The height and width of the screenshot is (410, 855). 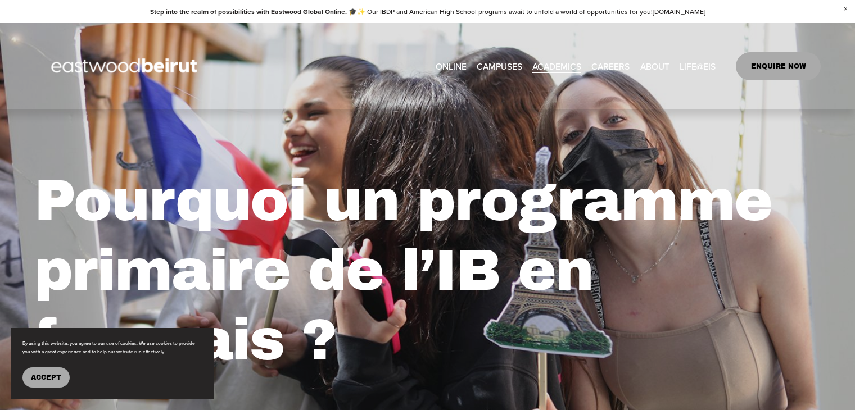 What do you see at coordinates (411, 271) in the screenshot?
I see `h1: Pourquoi un programme primaire de l’IB en français ?` at bounding box center [411, 271].